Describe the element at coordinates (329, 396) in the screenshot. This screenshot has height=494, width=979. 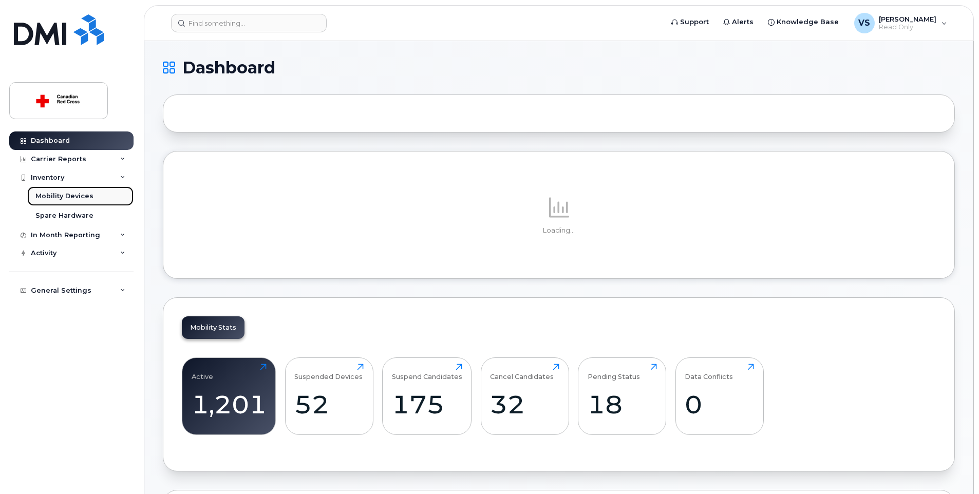
I see `a: Suspended Devices52` at that location.